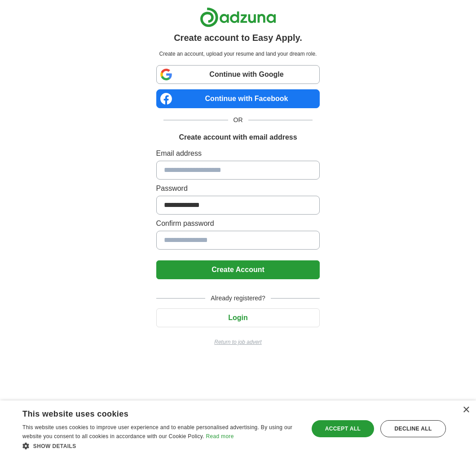 This screenshot has width=476, height=457. Describe the element at coordinates (238, 138) in the screenshot. I see `h1: Create account with email address` at that location.